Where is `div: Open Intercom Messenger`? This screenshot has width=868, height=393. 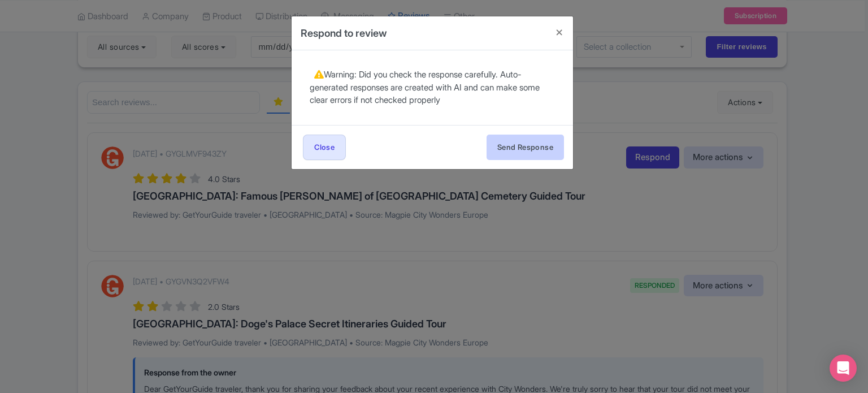 div: Open Intercom Messenger is located at coordinates (843, 368).